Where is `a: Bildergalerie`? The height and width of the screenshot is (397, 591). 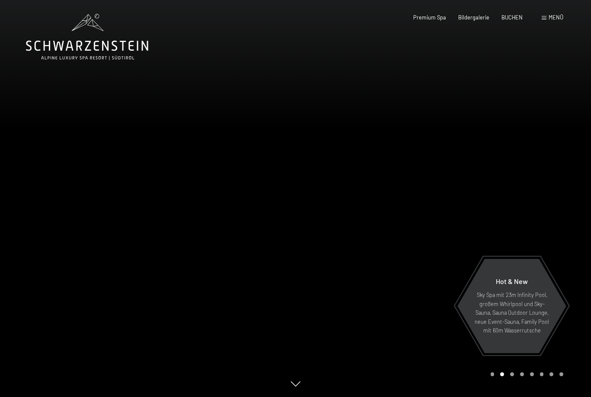 a: Bildergalerie is located at coordinates (474, 17).